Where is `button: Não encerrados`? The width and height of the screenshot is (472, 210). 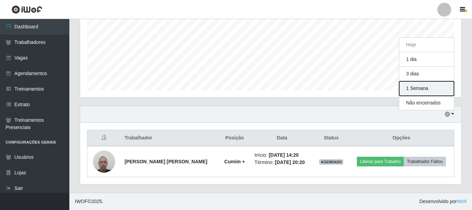
button: Não encerrados is located at coordinates (426, 103).